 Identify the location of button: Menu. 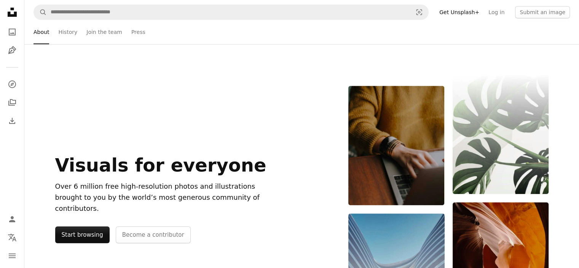
(12, 255).